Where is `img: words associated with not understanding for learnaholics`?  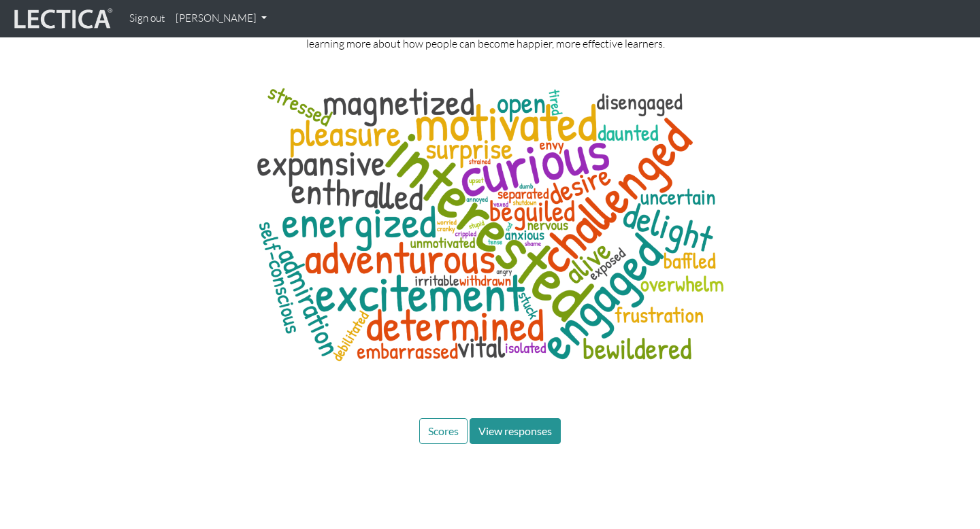
img: words associated with not understanding for learnaholics is located at coordinates (490, 224).